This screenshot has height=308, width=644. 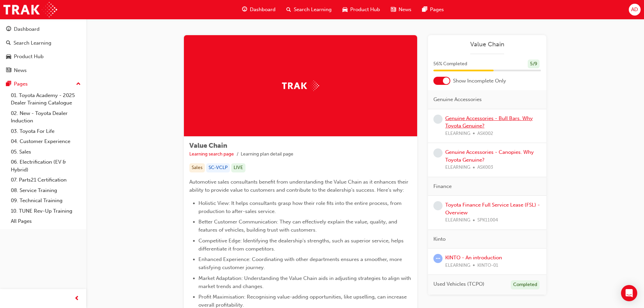 What do you see at coordinates (45, 222) in the screenshot?
I see `a: All Pages` at bounding box center [45, 222].